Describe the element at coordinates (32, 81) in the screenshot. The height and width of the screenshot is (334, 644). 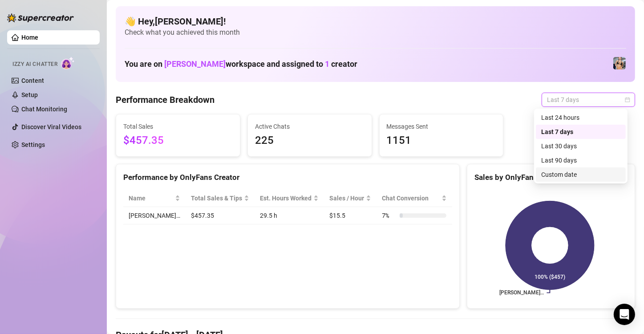
I see `a: Content` at that location.